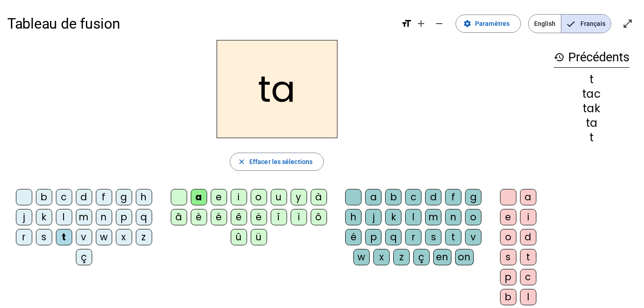 The width and height of the screenshot is (644, 308). I want to click on button: Paramètres, so click(488, 24).